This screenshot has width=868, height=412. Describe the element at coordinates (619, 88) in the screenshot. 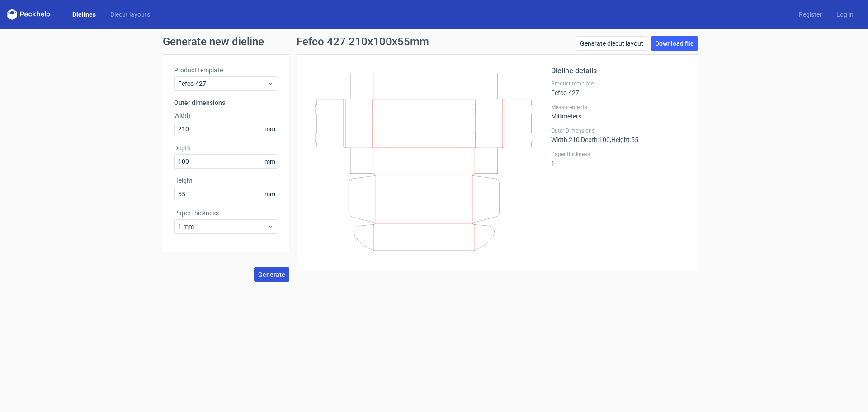

I see `div: Fefco 427` at that location.